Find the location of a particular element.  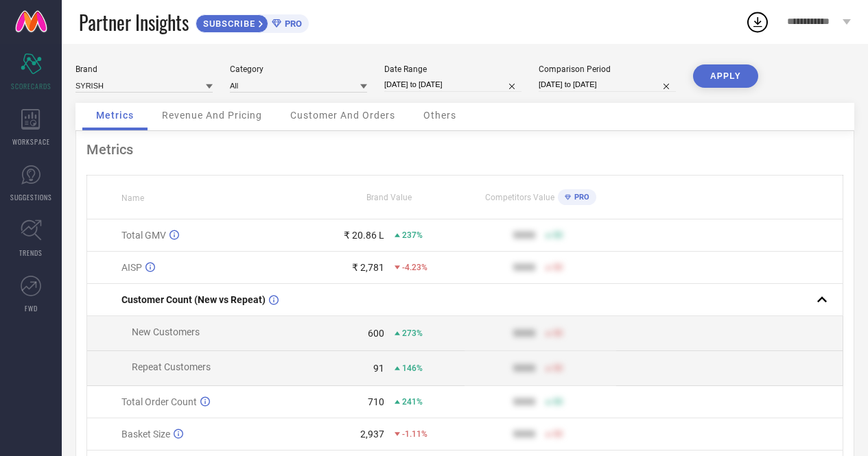

input: Select comparison period is located at coordinates (607, 84).